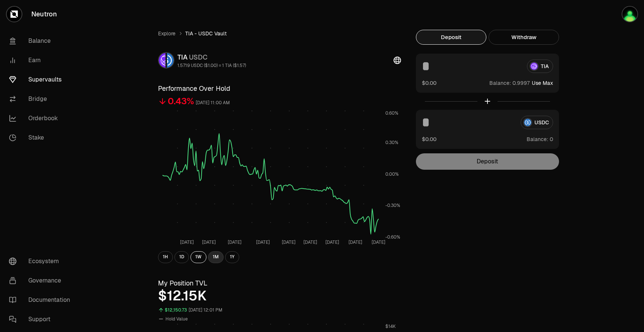 The image size is (644, 332). I want to click on a: Documentation, so click(42, 300).